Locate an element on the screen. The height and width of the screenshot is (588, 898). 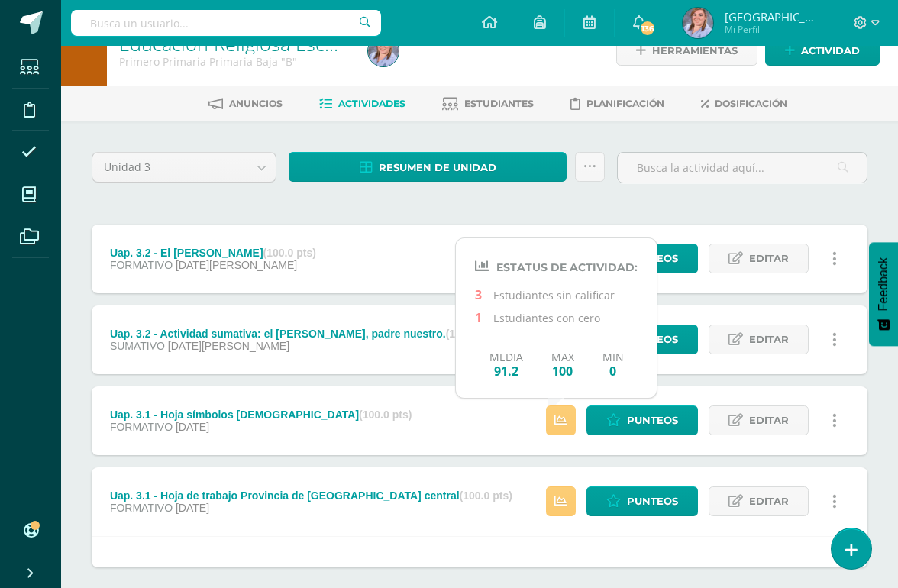
div: Max is located at coordinates (563, 364).